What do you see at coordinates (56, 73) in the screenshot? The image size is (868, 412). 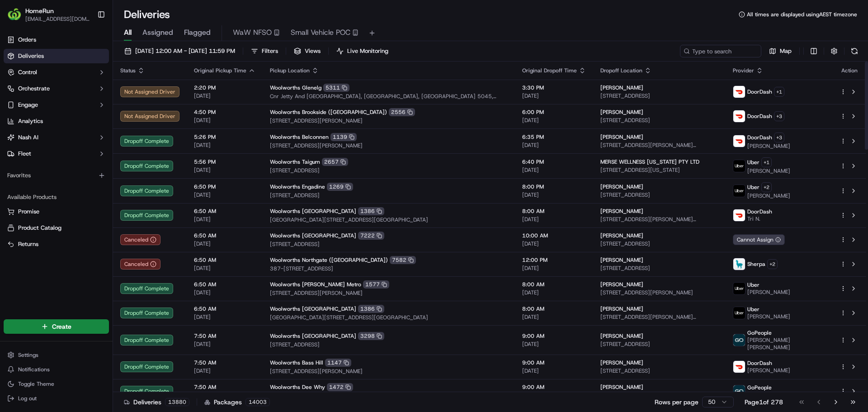 I see `button: Control` at bounding box center [56, 73].